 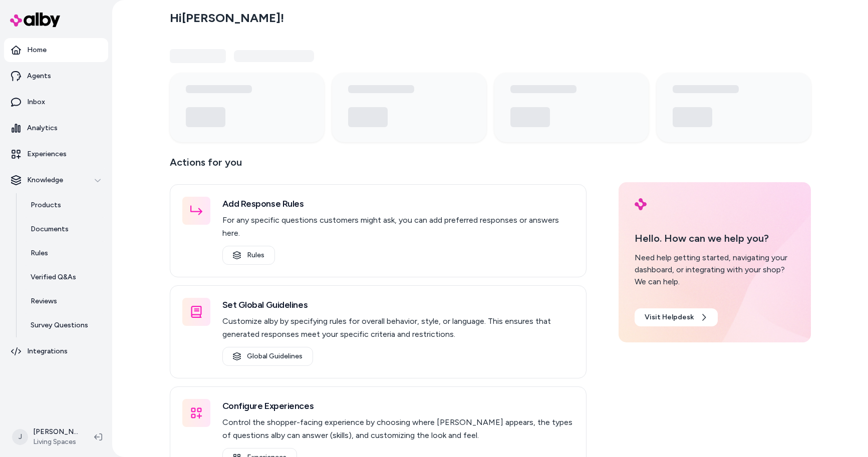 What do you see at coordinates (64, 229) in the screenshot?
I see `a: Documents` at bounding box center [64, 229].